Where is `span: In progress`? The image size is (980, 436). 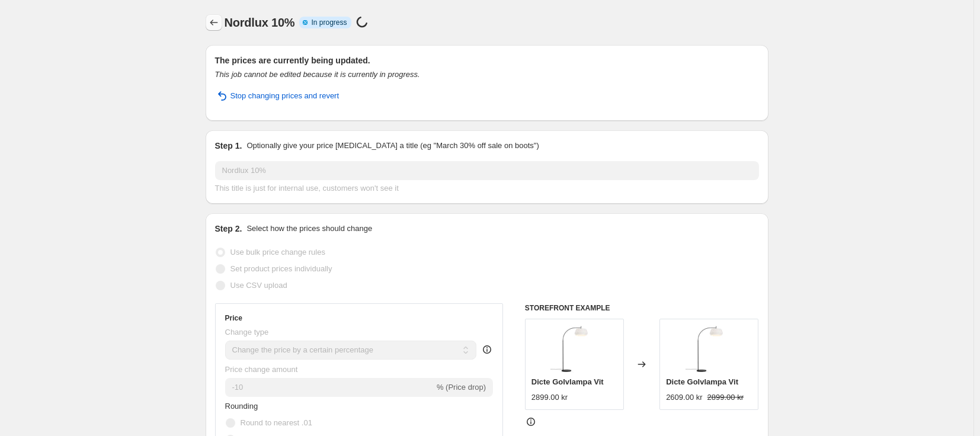
span: In progress is located at coordinates (329, 22).